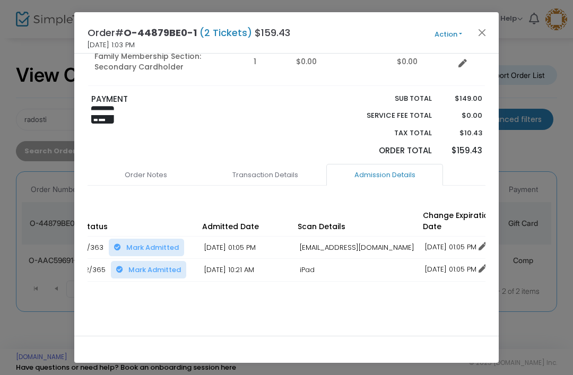 This screenshot has height=375, width=573. I want to click on span: 1/363, so click(94, 247).